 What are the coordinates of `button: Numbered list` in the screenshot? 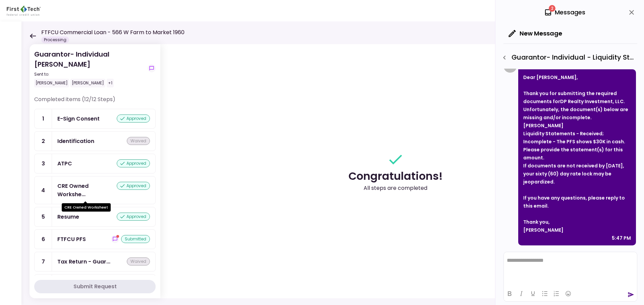 It's located at (556, 294).